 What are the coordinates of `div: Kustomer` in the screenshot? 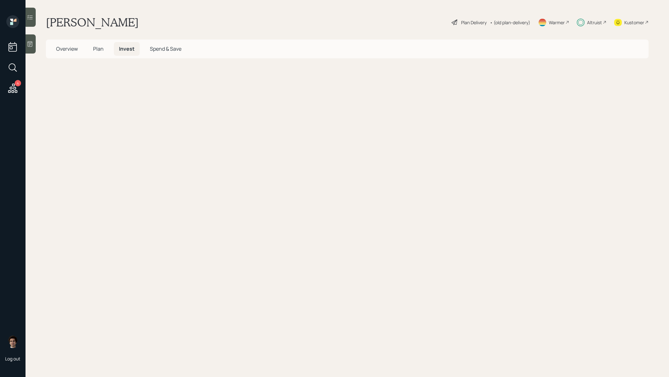 It's located at (634, 22).